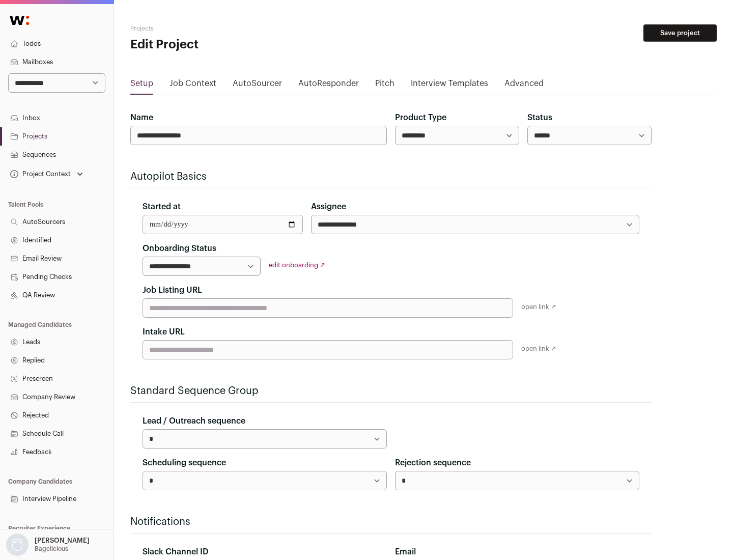 This screenshot has height=560, width=733. What do you see at coordinates (228, 28) in the screenshot?
I see `h2: Projects` at bounding box center [228, 28].